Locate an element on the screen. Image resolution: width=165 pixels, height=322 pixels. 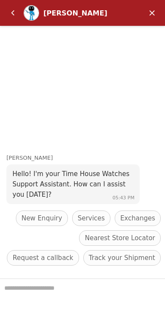
span: Nearest Store Locator is located at coordinates (120, 238).